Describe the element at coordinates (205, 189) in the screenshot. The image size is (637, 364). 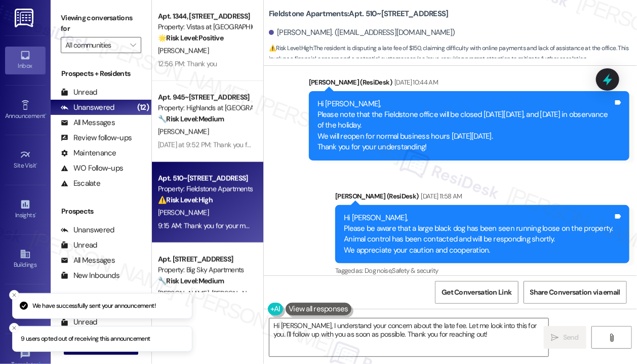
I see `div: Property: Fieldstone Apartments` at that location.